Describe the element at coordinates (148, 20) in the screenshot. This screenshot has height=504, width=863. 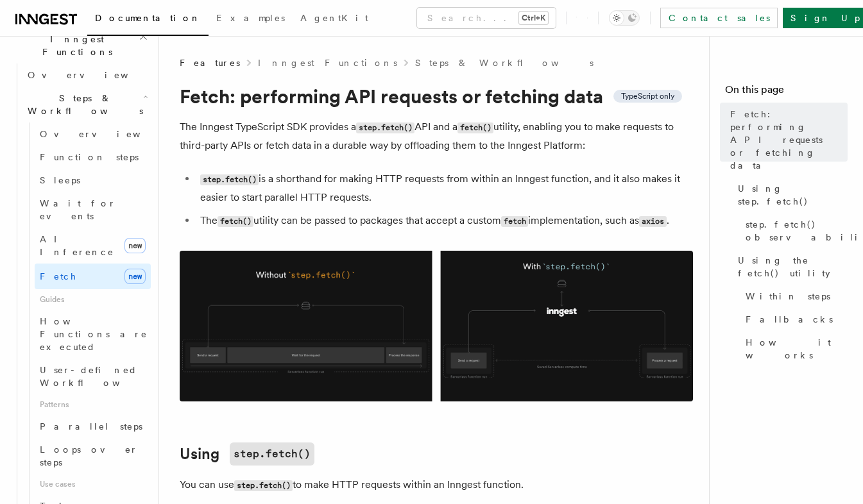
I see `a: Documentation` at that location.